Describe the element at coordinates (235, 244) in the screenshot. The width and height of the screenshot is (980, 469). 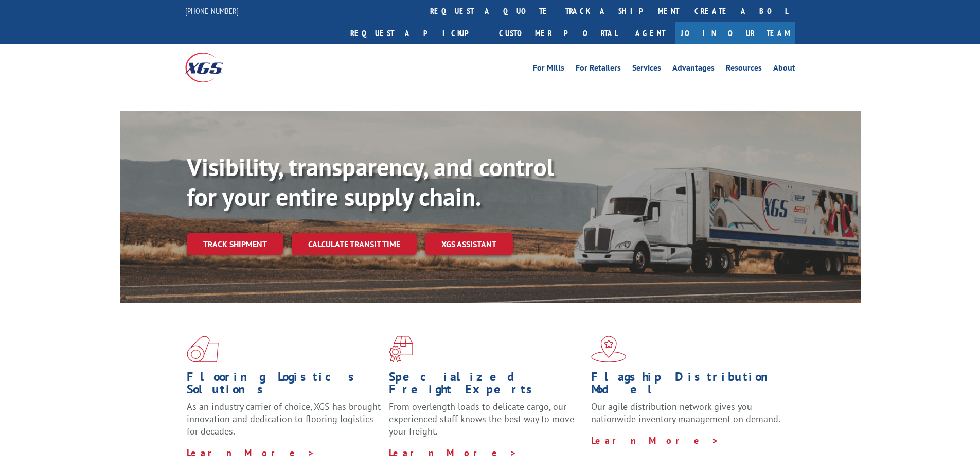
I see `a: Track shipment` at that location.